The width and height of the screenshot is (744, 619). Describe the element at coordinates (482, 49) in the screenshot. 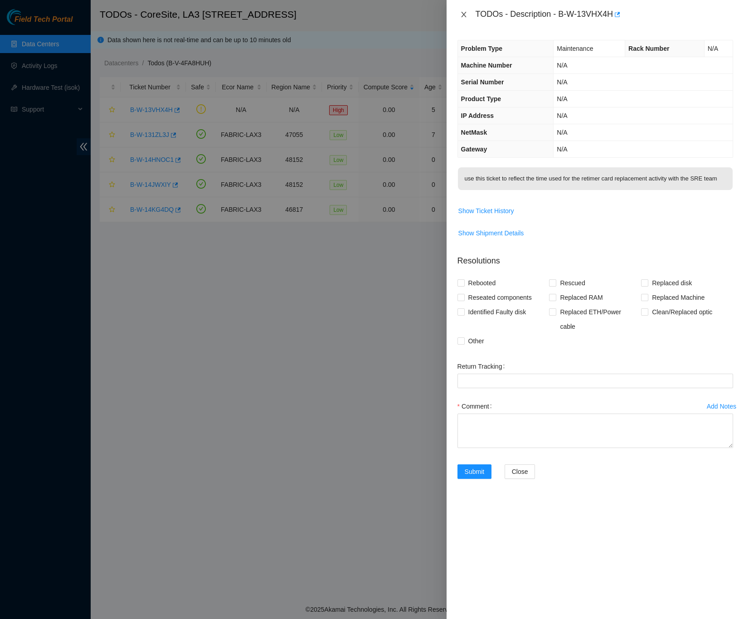

I see `span: Problem Type` at that location.